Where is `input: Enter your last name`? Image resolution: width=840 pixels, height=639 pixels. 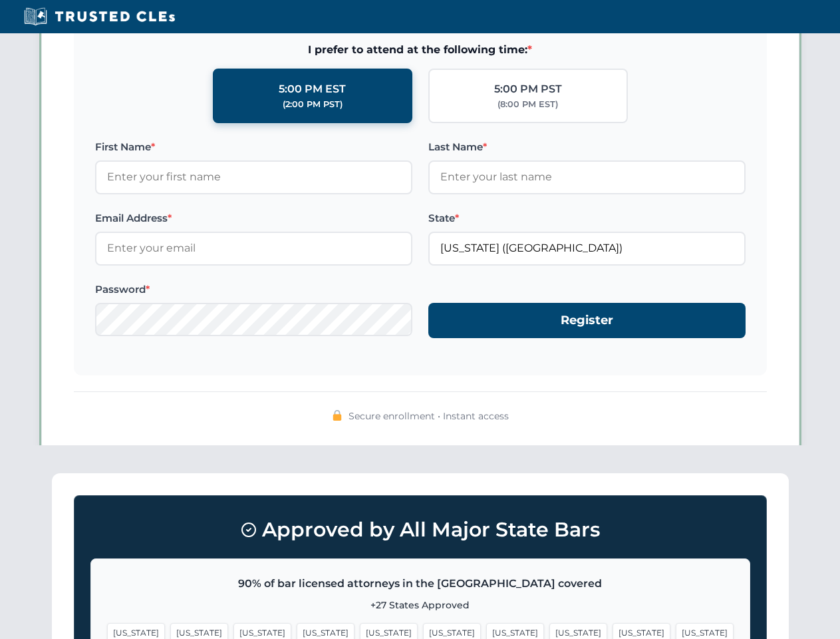
input: Enter your last name is located at coordinates (587, 178).